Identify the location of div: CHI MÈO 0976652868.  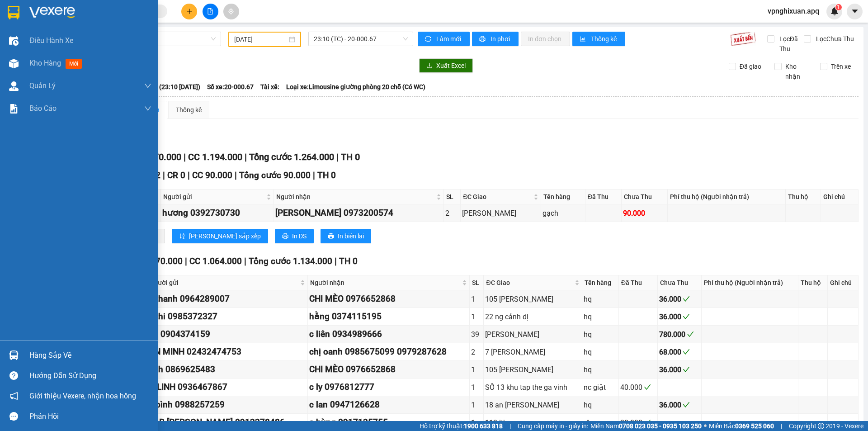
(388, 299).